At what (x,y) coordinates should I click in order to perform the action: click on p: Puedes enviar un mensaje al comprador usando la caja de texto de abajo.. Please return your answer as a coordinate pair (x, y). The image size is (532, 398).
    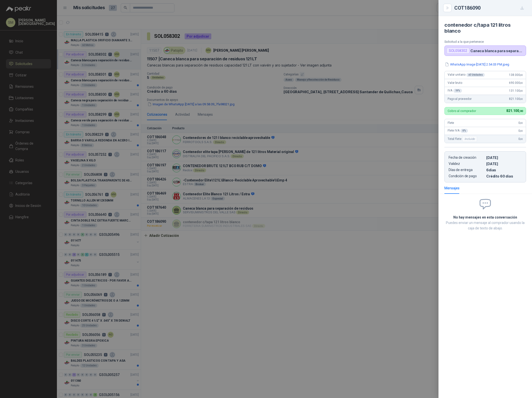
    Looking at the image, I should click on (485, 225).